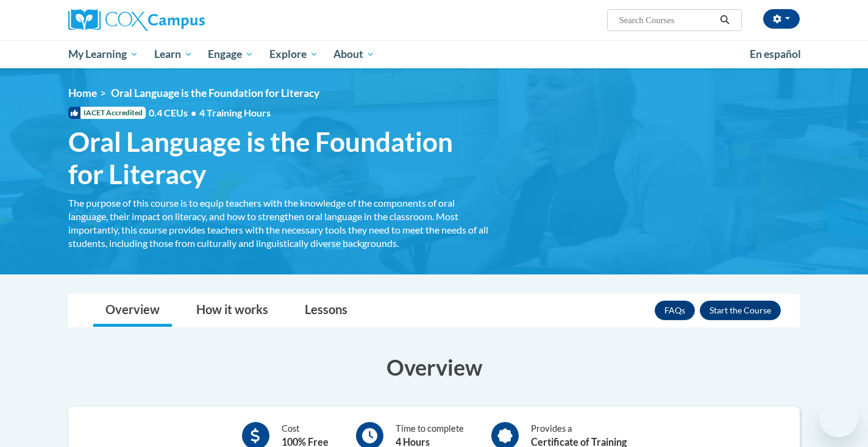 The width and height of the screenshot is (868, 447). Describe the element at coordinates (294, 54) in the screenshot. I see `a: Explore` at that location.